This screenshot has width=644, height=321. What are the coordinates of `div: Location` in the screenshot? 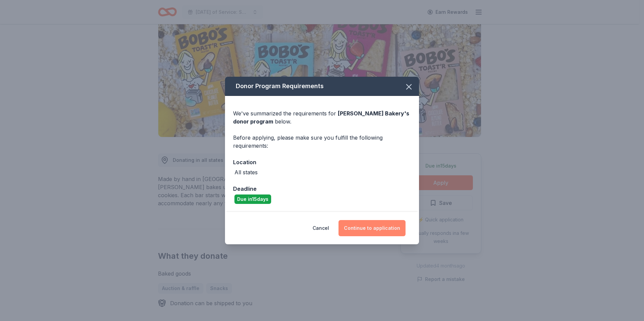 It's located at (322, 162).